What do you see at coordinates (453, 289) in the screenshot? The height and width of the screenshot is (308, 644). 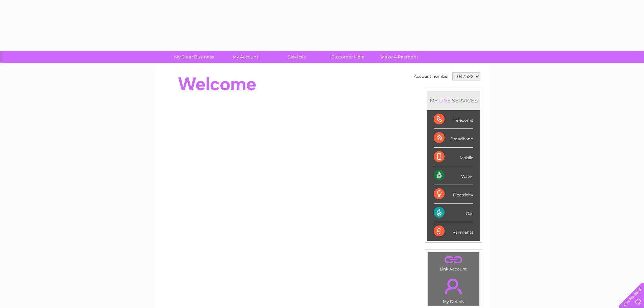 I see `td: My Details` at bounding box center [453, 289].